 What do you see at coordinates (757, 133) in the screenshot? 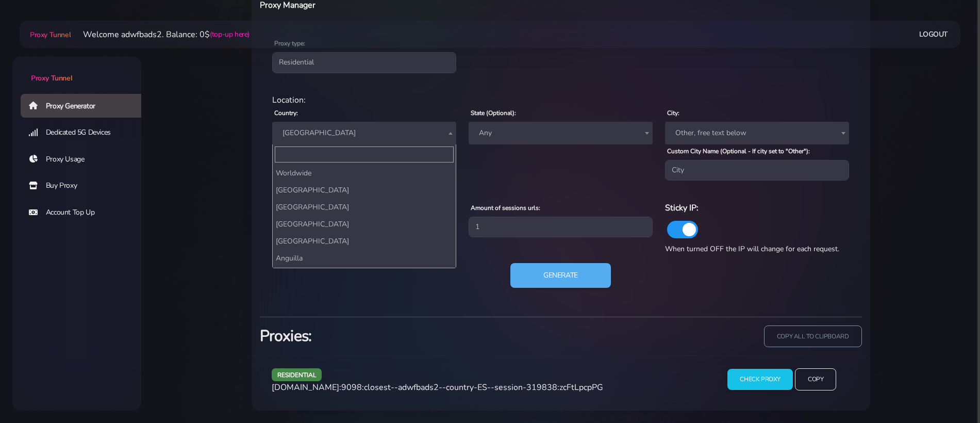
I see `span: Other, free text below` at bounding box center [757, 133].